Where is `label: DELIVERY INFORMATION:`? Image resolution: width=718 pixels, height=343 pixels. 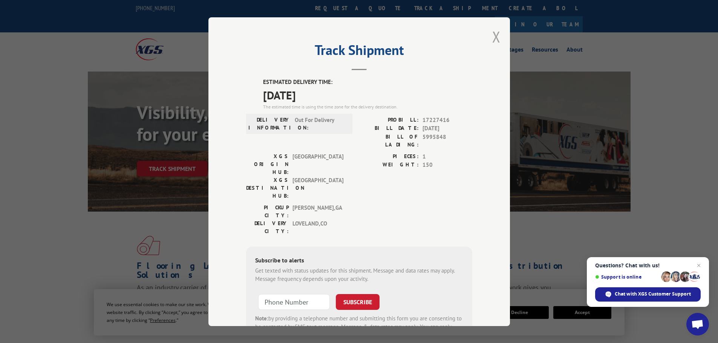
label: DELIVERY INFORMATION: is located at coordinates (269, 124).